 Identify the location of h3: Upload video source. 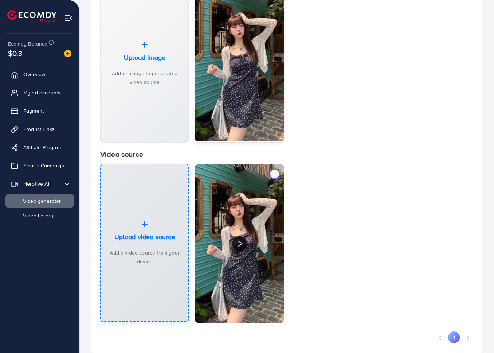
(145, 237).